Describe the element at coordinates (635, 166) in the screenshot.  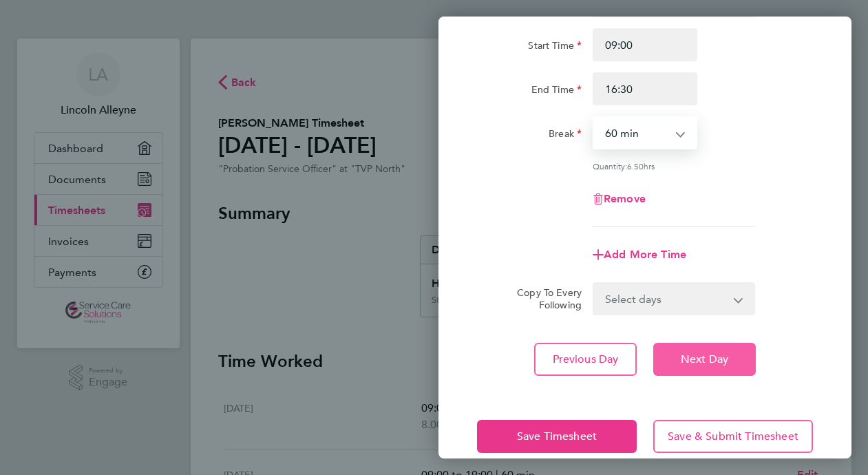
I see `span: 6.50` at that location.